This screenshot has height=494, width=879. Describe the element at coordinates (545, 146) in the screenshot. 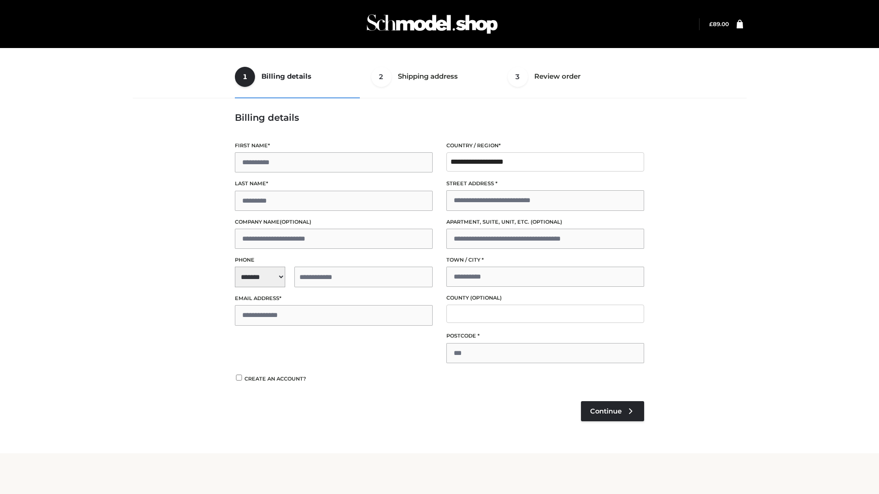

I see `label: Country / Region` at that location.